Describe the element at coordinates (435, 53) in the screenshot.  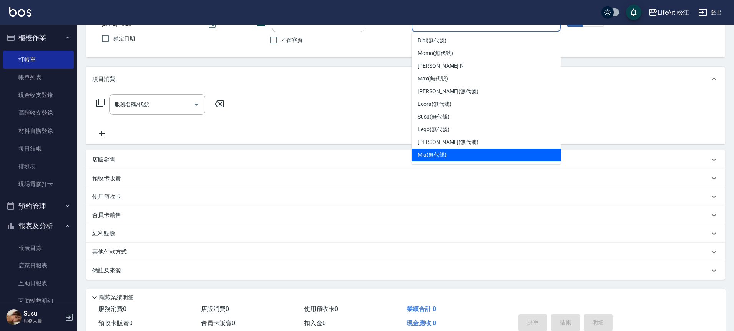
I see `span: Momo (無代號)` at that location.